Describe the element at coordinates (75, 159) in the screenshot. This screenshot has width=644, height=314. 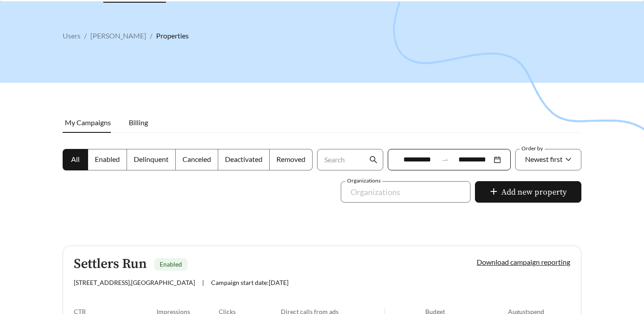
I see `span: All` at that location.